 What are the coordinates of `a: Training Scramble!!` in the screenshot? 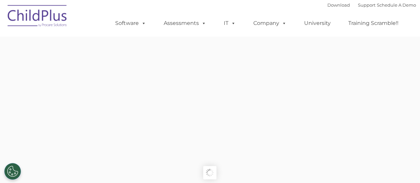 It's located at (373, 23).